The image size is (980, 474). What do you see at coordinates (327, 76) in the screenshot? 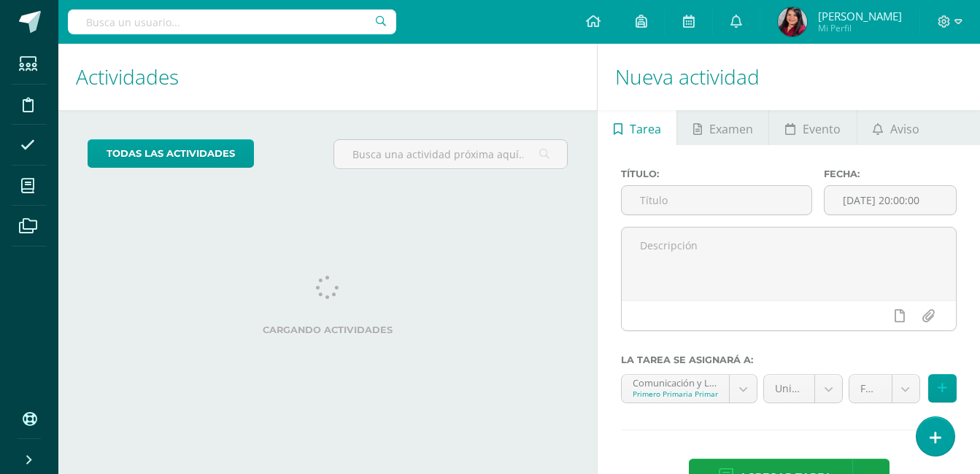
I see `h1: Actividades` at bounding box center [327, 76].